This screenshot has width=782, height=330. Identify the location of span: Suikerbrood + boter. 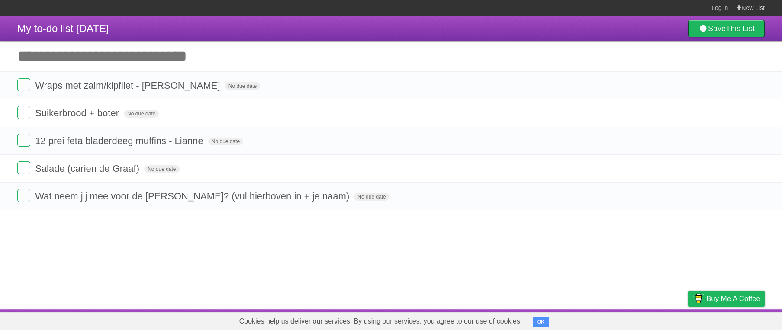
(78, 113).